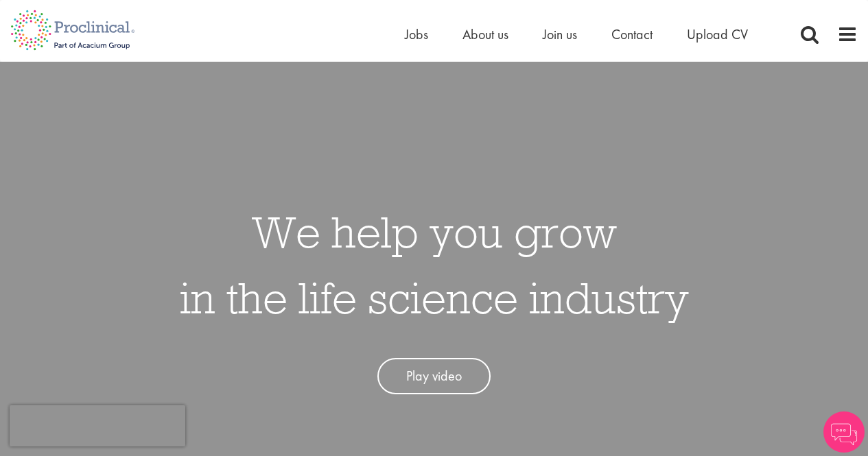  I want to click on span: Upload CV, so click(717, 34).